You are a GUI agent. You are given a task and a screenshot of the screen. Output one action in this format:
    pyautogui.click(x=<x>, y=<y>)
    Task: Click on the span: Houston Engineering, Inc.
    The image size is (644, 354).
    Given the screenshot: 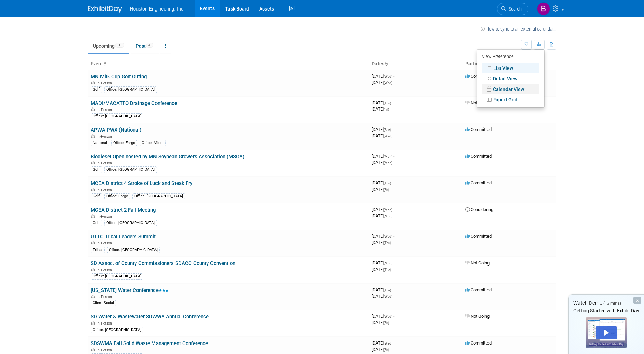 What is the action you would take?
    pyautogui.click(x=157, y=9)
    